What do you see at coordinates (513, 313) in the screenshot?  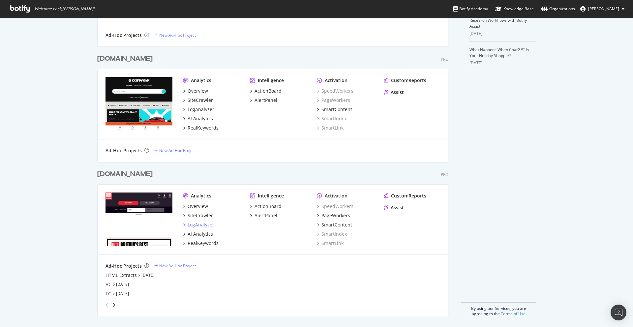 I see `a: Terms of Use` at bounding box center [513, 313].